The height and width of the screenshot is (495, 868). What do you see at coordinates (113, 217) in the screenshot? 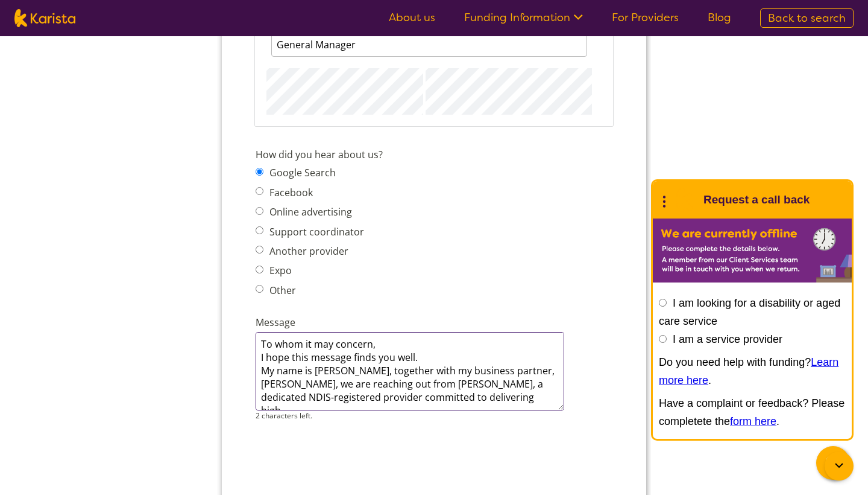
I see `label: Head Office Location` at bounding box center [113, 217].